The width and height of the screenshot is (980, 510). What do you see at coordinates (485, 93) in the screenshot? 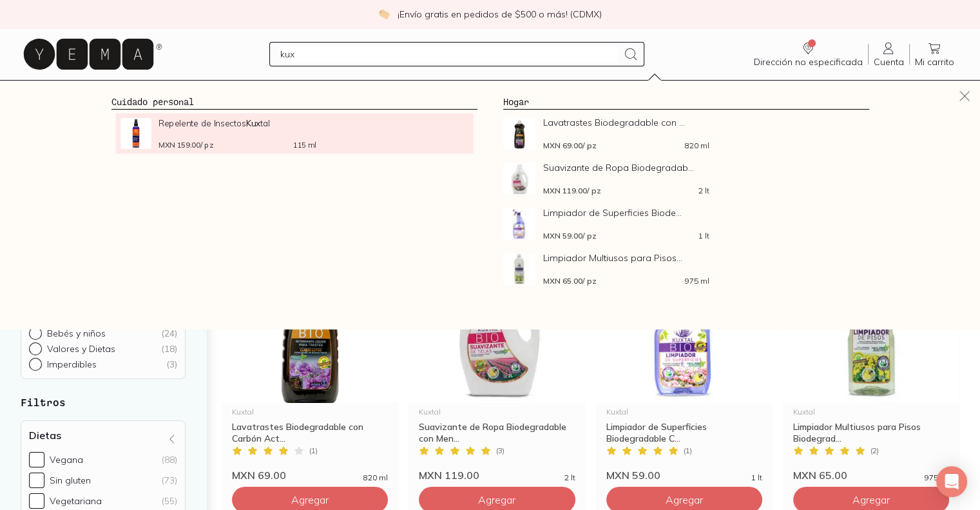
I see `a: Los estrenos ✨` at bounding box center [485, 93].